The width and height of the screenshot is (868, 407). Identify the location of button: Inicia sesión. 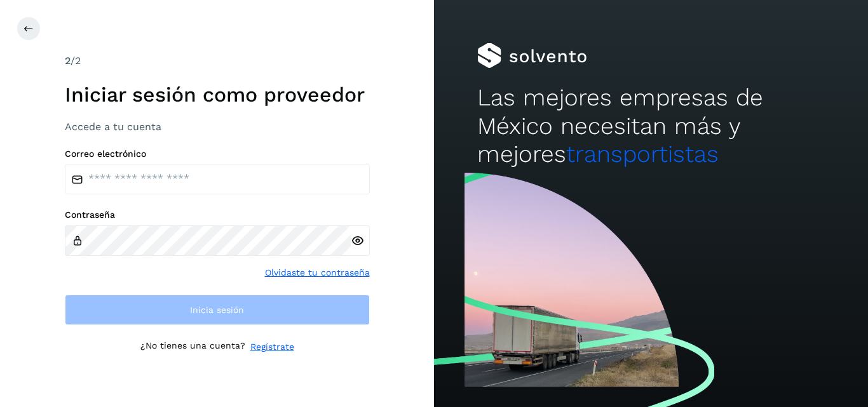
(217, 310).